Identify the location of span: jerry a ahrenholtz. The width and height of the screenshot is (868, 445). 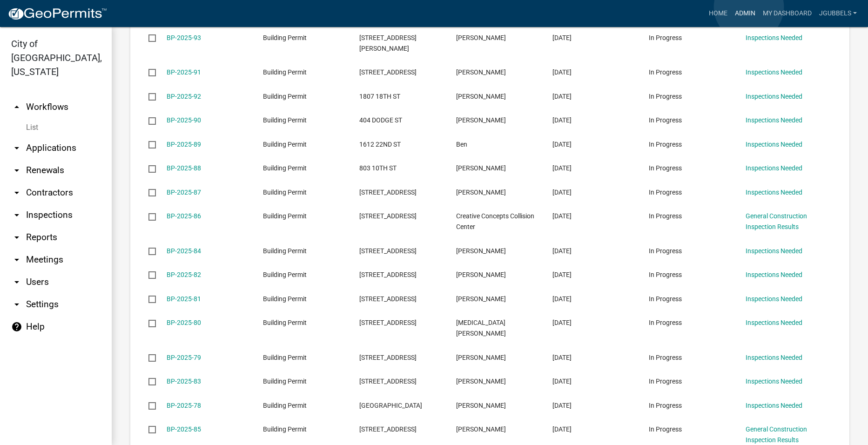
(481, 429).